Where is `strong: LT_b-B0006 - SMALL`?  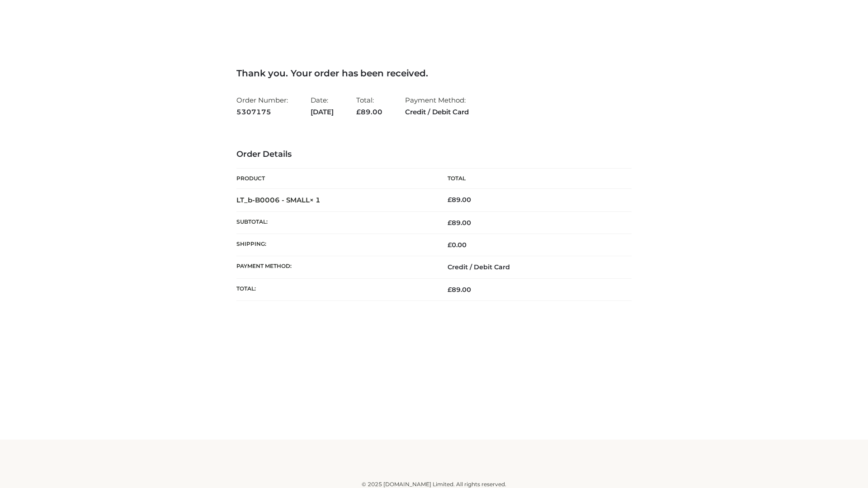
strong: LT_b-B0006 - SMALL is located at coordinates (278, 200).